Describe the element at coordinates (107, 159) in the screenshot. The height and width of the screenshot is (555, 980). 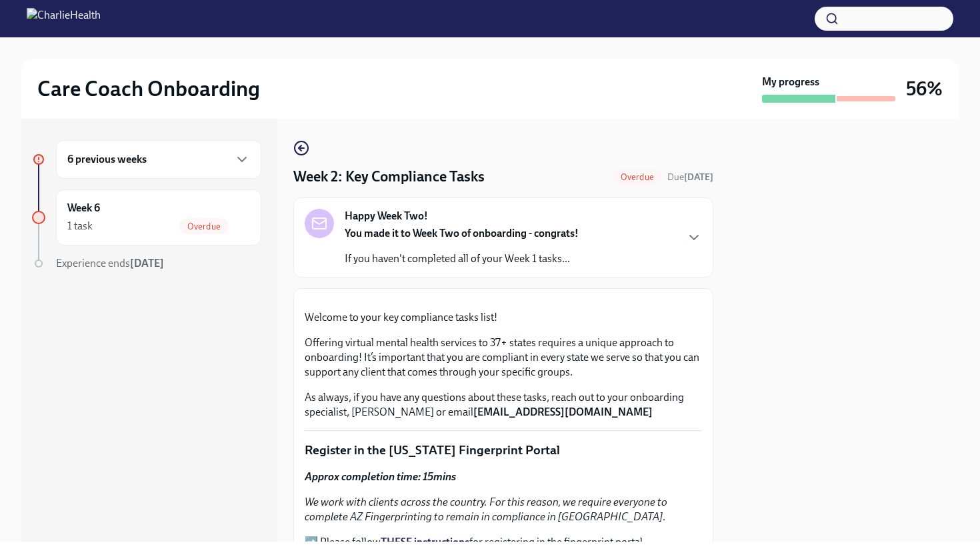
I see `h6: 6 previous weeks` at that location.